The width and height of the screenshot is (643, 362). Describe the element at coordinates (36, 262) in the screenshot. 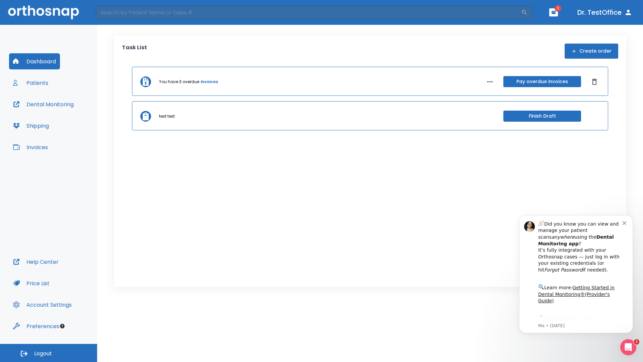

I see `button: Help Center` at that location.